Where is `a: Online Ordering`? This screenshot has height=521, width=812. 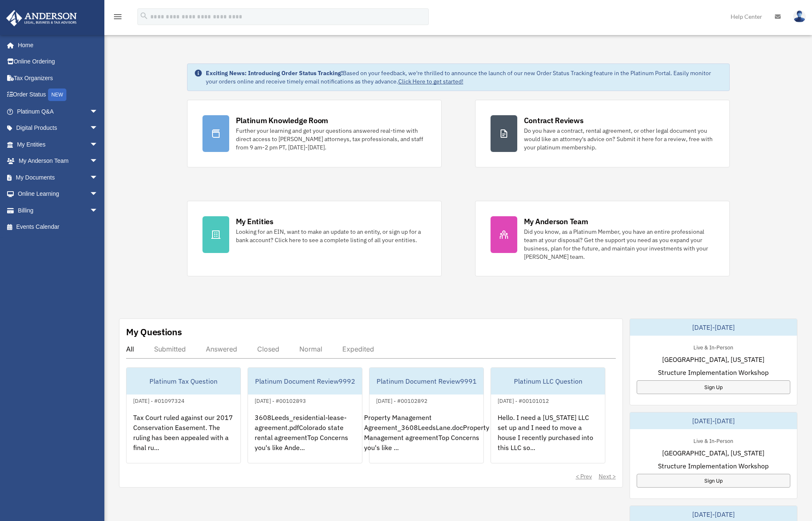
a: Online Ordering is located at coordinates (58, 62).